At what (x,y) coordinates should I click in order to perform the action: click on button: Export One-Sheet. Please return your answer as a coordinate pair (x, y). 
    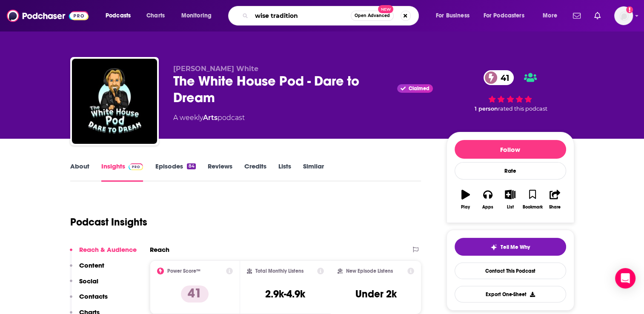
    Looking at the image, I should click on (510, 294).